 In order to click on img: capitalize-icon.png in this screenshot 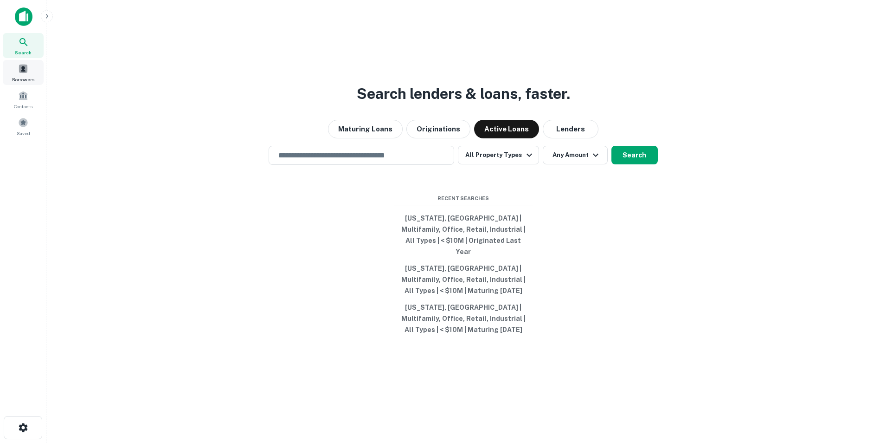, I will do `click(24, 17)`.